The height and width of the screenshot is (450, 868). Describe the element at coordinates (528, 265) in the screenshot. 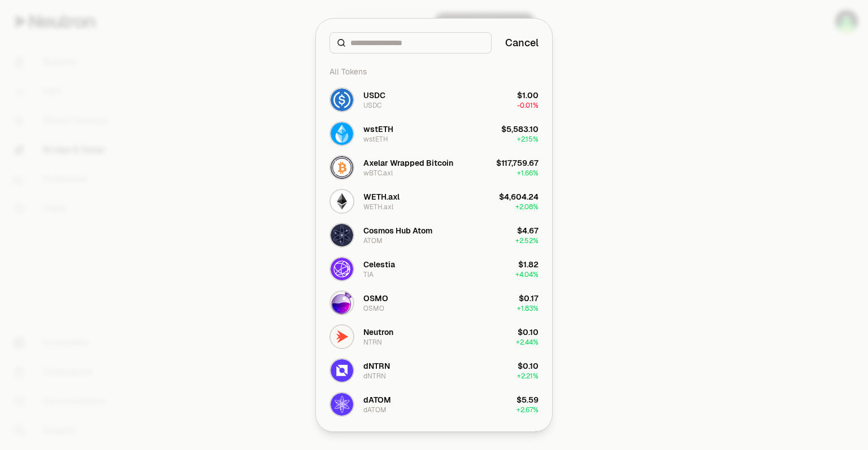

I see `div: $1.82` at that location.